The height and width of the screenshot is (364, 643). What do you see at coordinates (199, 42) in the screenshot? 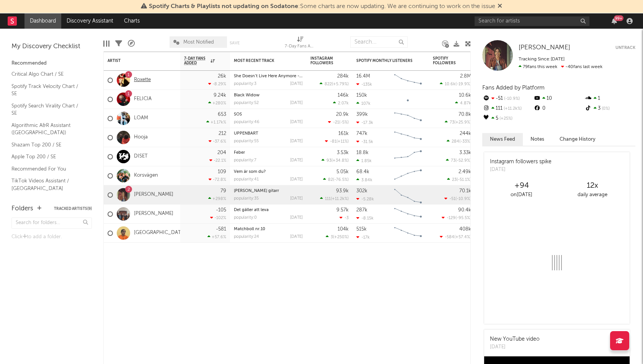
I see `span: Most Notified` at bounding box center [199, 42].